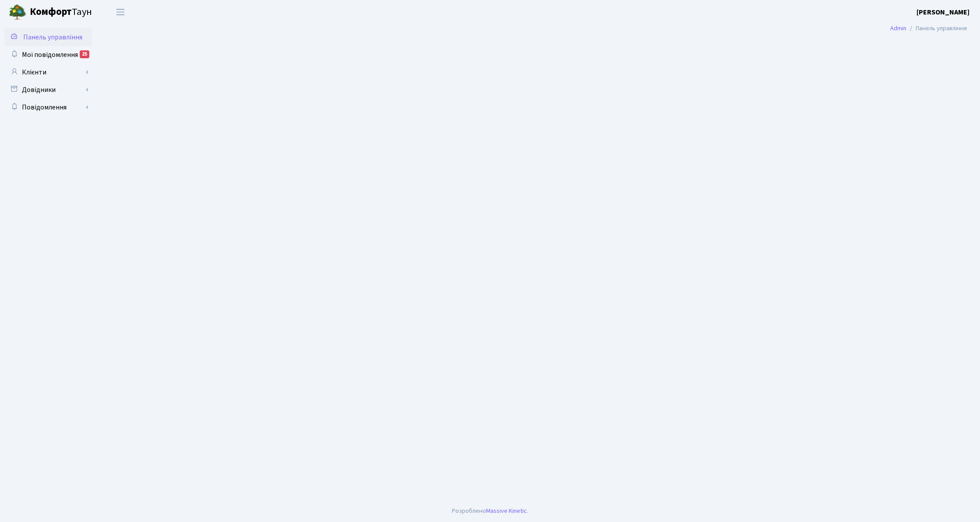 This screenshot has width=980, height=522. What do you see at coordinates (937, 28) in the screenshot?
I see `li: Панель управління` at bounding box center [937, 28].